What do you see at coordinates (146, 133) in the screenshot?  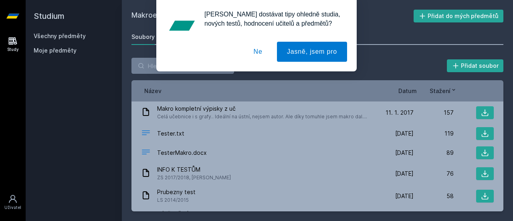 I see `div: TXT` at bounding box center [146, 133].